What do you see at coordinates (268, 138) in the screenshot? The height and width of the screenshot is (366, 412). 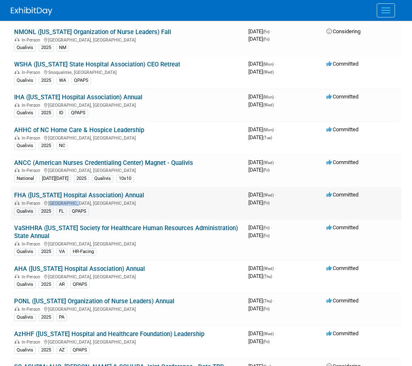 I see `span: (Tue)` at bounding box center [268, 138].